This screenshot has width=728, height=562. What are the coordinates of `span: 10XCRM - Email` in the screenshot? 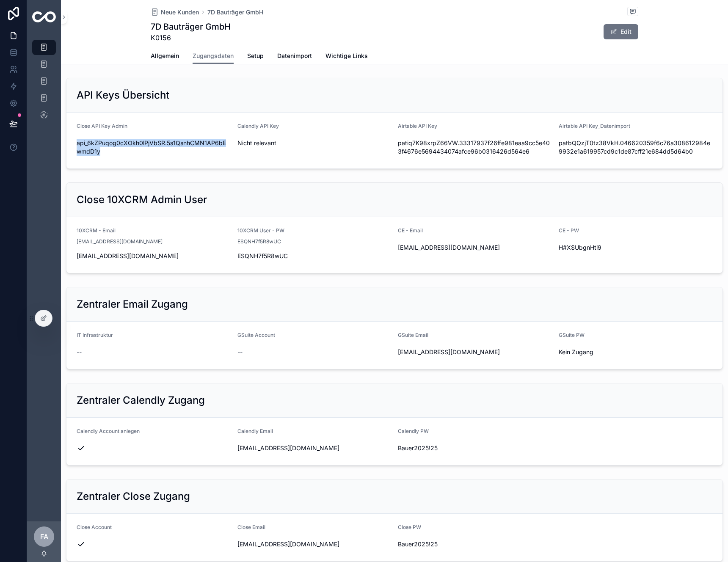 It's located at (96, 230).